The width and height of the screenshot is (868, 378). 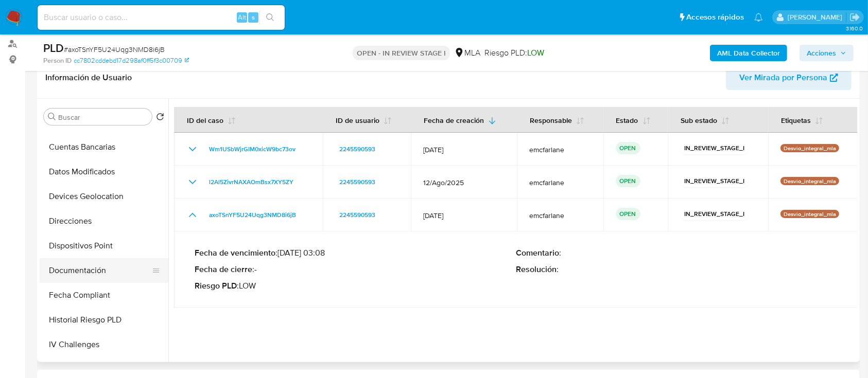 I want to click on b: AML Data Collector, so click(x=749, y=53).